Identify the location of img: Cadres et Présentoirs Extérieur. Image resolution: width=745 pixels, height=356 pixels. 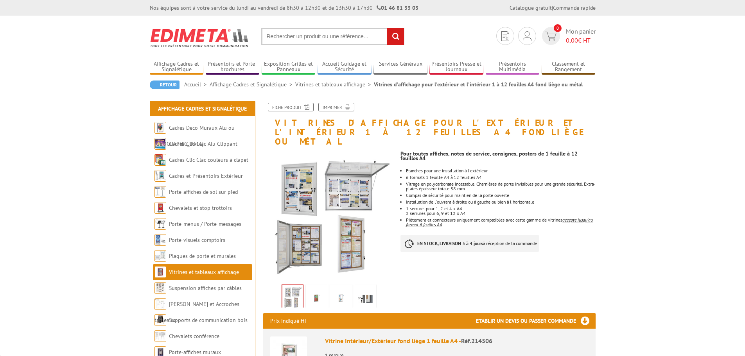
(160, 176).